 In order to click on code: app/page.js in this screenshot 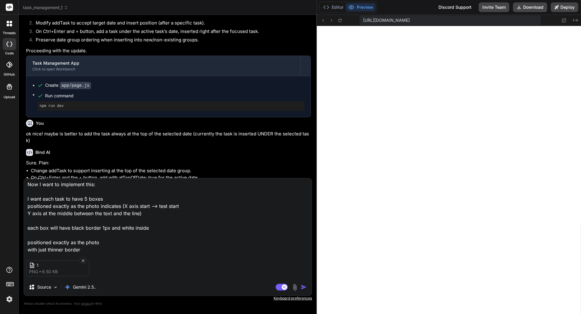, I will do `click(75, 86)`.